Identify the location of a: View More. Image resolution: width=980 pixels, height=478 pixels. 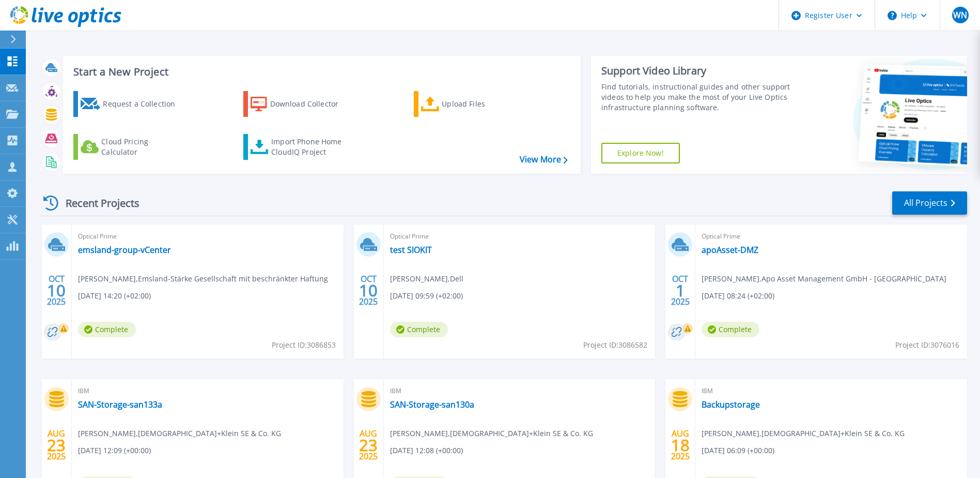
(544, 159).